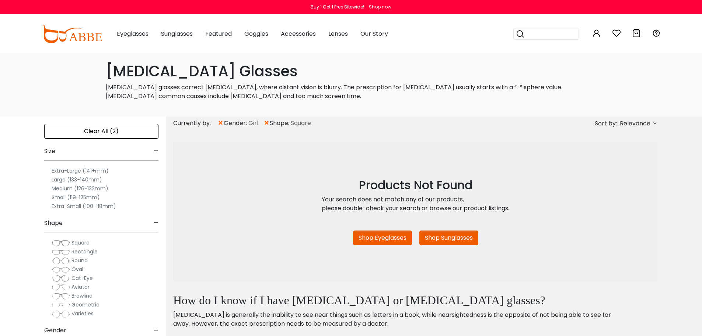 This screenshot has width=702, height=336. I want to click on a: Shop now, so click(378, 7).